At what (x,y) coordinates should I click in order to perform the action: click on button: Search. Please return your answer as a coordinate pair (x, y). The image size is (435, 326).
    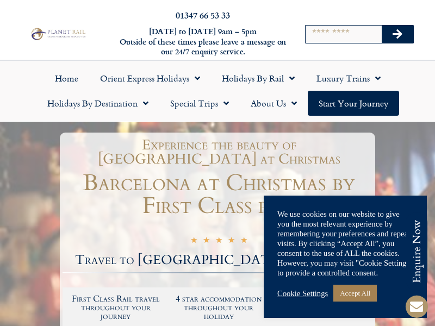
    Looking at the image, I should click on (397, 34).